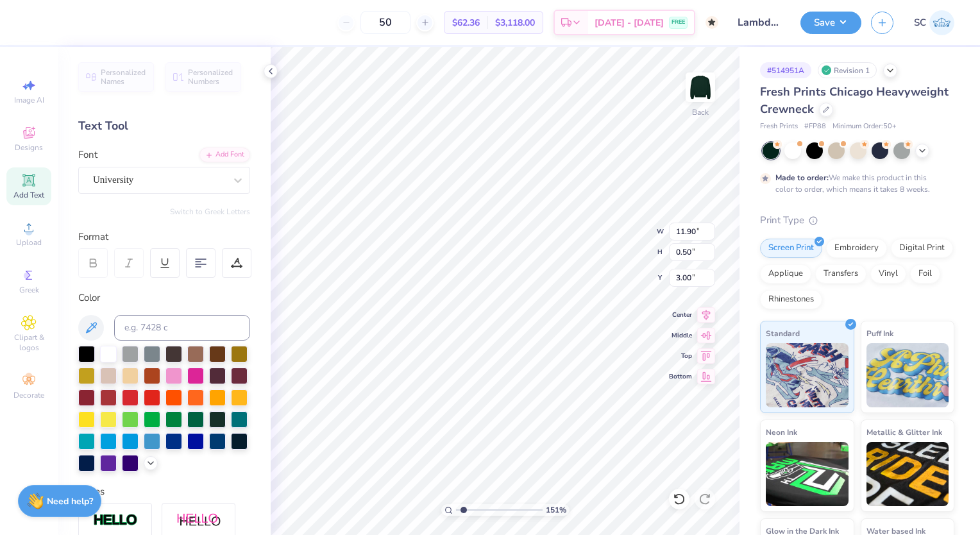 This screenshot has height=535, width=980. Describe the element at coordinates (815, 126) in the screenshot. I see `span: # FP88` at that location.